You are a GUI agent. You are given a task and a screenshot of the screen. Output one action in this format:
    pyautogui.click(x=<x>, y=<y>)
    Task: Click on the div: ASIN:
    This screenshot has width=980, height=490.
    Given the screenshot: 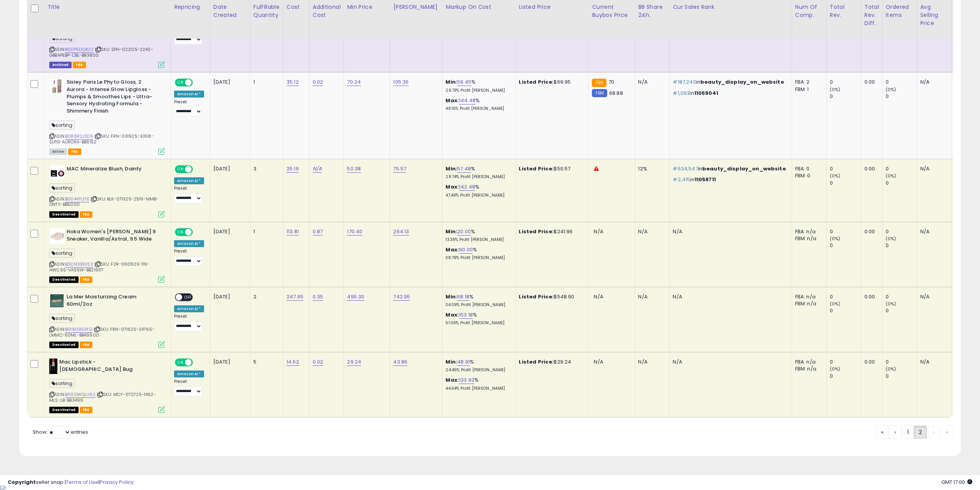 What is the action you would take?
    pyautogui.click(x=107, y=255)
    